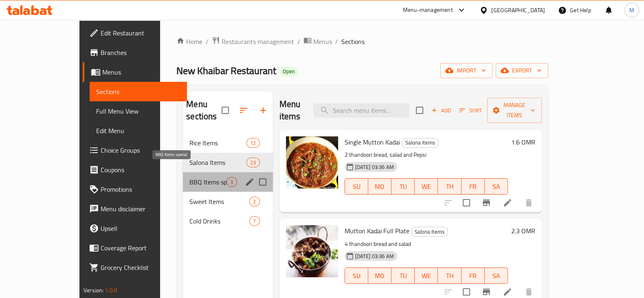 This screenshot has width=644, height=298. I want to click on span: Menu disclaimer, so click(140, 209).